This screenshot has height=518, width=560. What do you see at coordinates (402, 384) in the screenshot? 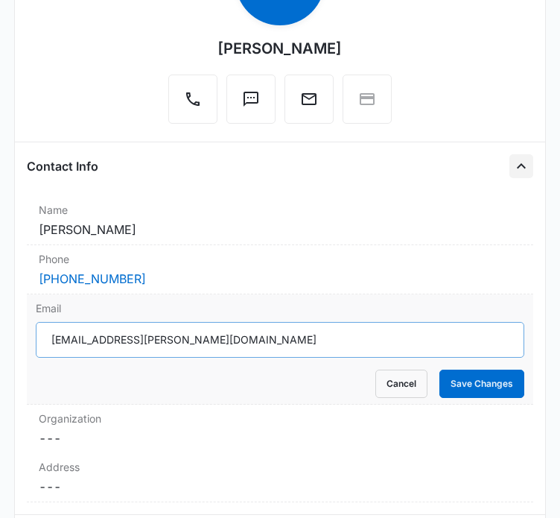
I see `button: Cancel` at bounding box center [402, 384].